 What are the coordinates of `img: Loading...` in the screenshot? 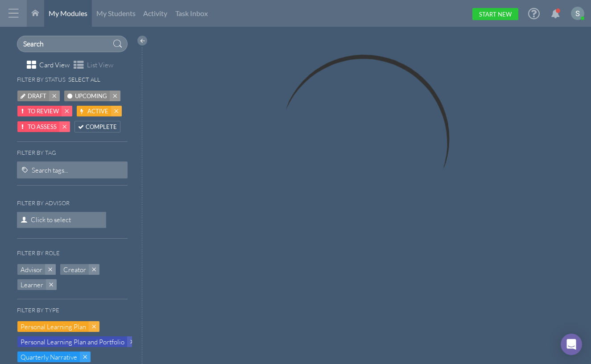 It's located at (364, 141).